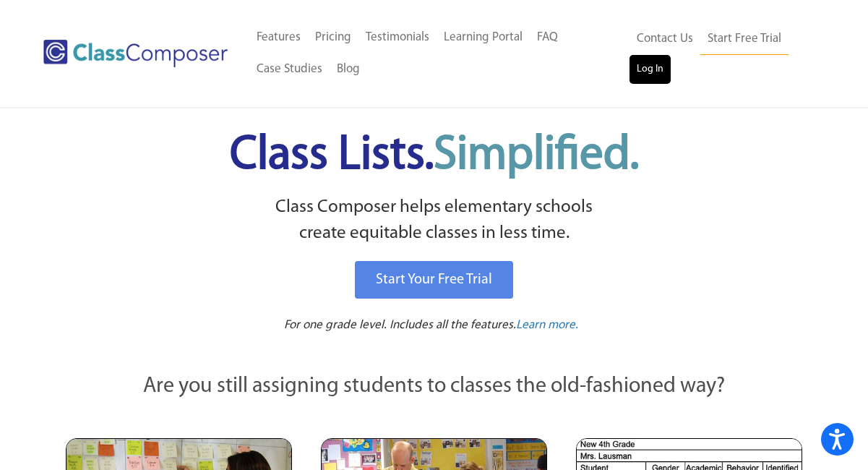 This screenshot has height=470, width=868. I want to click on a: Contact Us, so click(665, 39).